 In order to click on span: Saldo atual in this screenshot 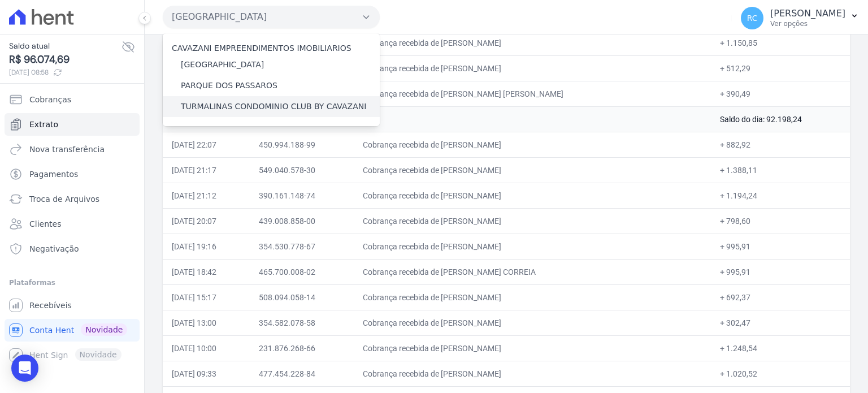, I will do `click(65, 46)`.